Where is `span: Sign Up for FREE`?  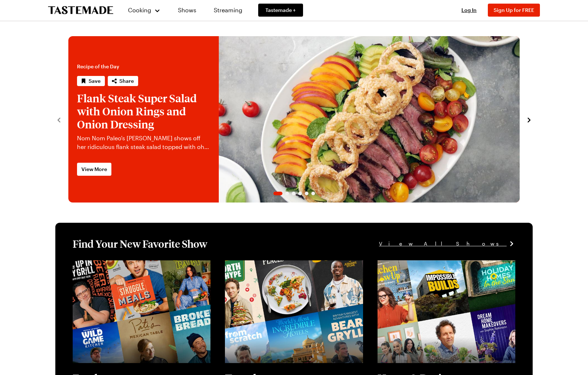 span: Sign Up for FREE is located at coordinates (514, 10).